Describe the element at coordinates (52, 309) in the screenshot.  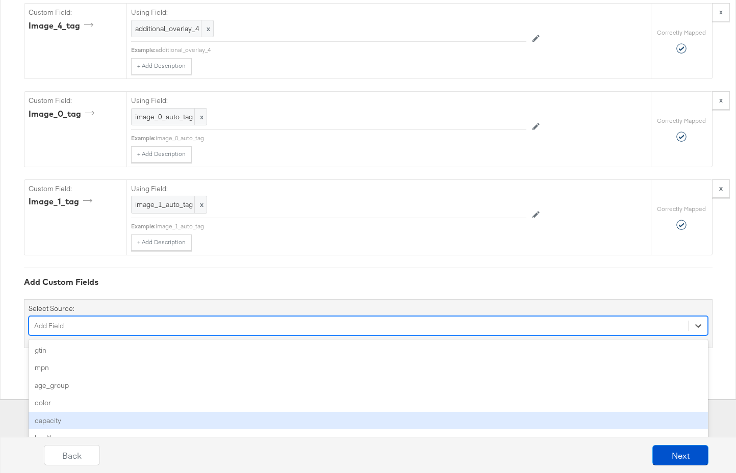
I see `label: Select Source:` at that location.